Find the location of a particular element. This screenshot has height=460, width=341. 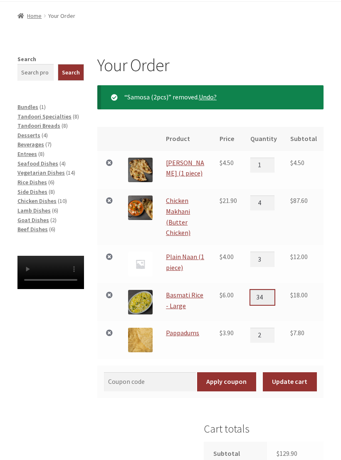

a: Entrees is located at coordinates (27, 154).